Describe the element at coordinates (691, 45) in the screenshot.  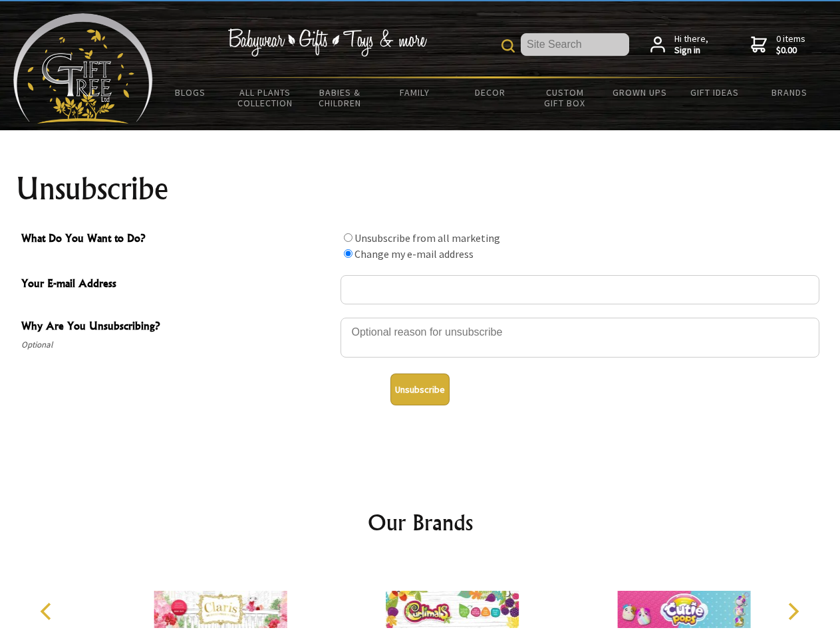
I see `span: Hi there,` at that location.